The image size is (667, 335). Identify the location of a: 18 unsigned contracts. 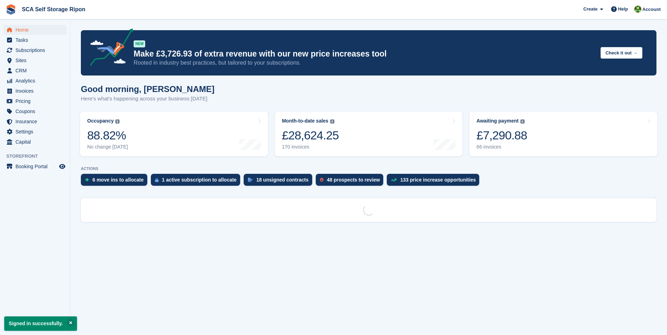
(279, 182).